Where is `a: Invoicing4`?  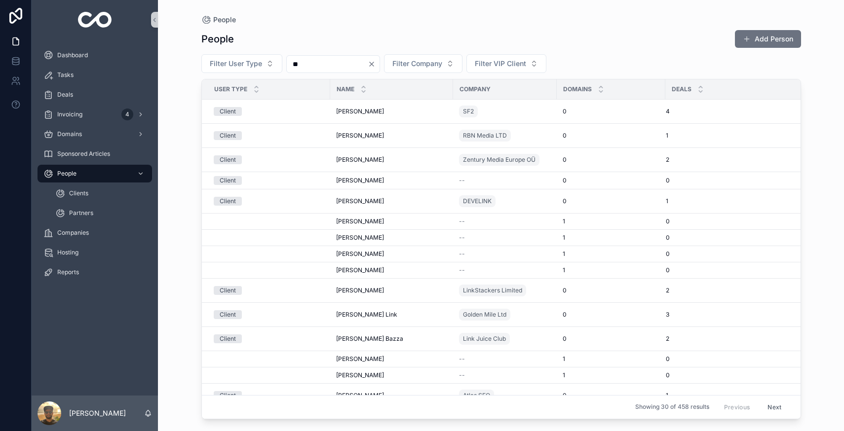
a: Invoicing4 is located at coordinates (95, 114).